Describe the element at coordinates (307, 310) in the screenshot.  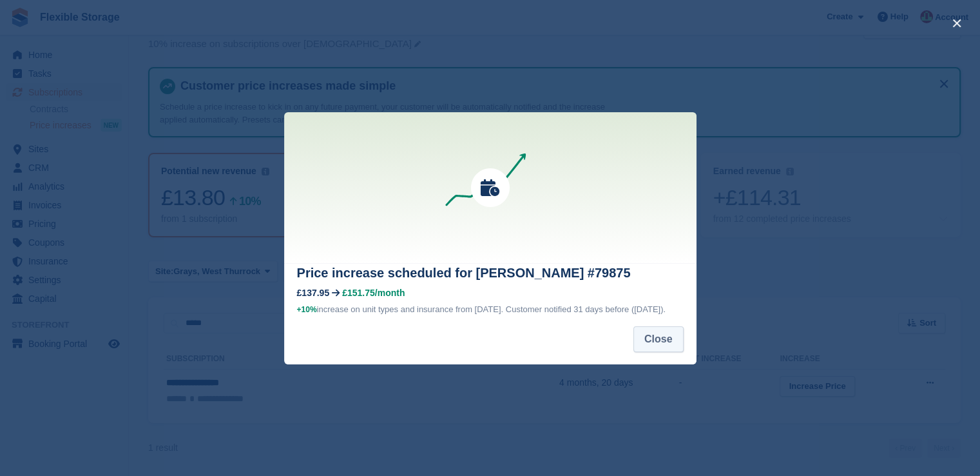
I see `div: +10%` at that location.